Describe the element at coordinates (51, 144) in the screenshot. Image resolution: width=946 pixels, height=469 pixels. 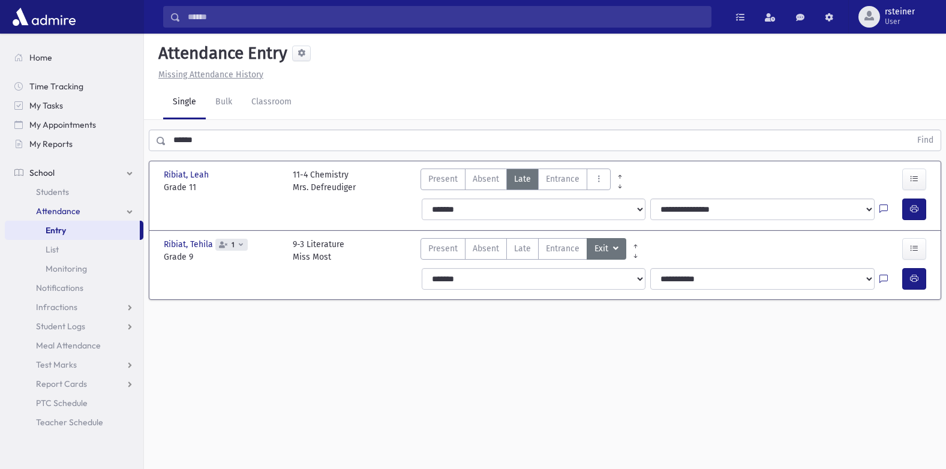
I see `span: My Reports` at that location.